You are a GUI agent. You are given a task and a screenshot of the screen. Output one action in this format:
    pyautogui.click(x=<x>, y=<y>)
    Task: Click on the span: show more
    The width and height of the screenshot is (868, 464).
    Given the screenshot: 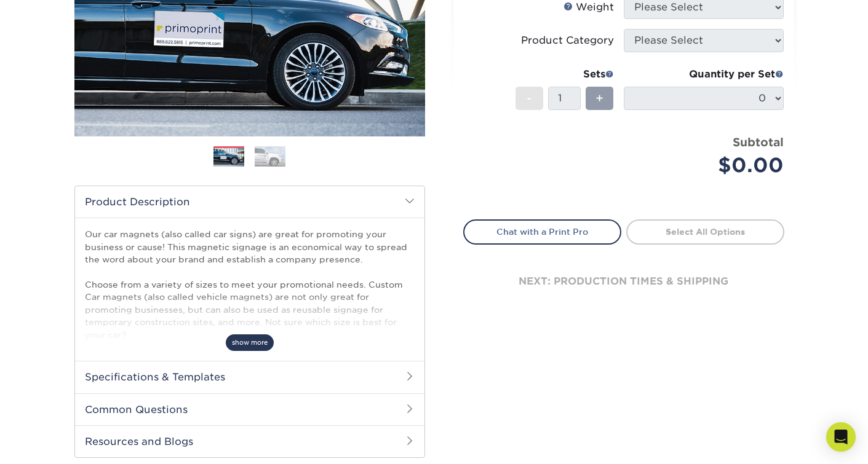 What is the action you would take?
    pyautogui.click(x=250, y=342)
    